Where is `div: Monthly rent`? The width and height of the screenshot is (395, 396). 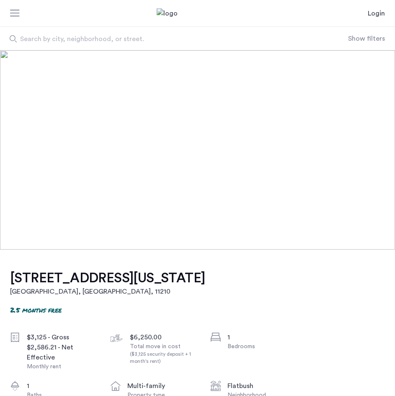 div: Monthly rent is located at coordinates (62, 366).